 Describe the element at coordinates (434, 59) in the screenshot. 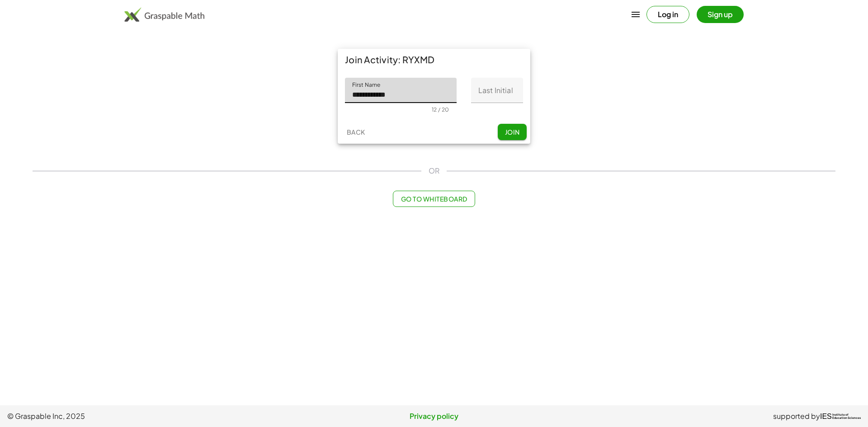

I see `div: Join Activity: RYXMD` at that location.